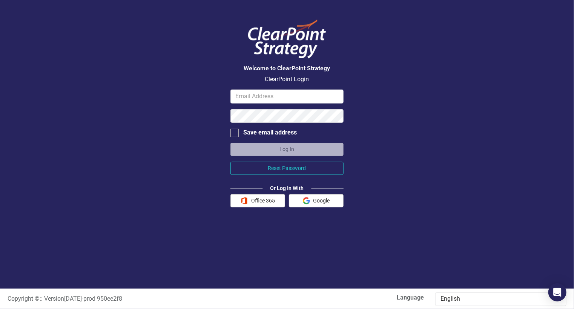 Image resolution: width=574 pixels, height=309 pixels. Describe the element at coordinates (287, 39) in the screenshot. I see `img: ClearPoint Logo` at that location.